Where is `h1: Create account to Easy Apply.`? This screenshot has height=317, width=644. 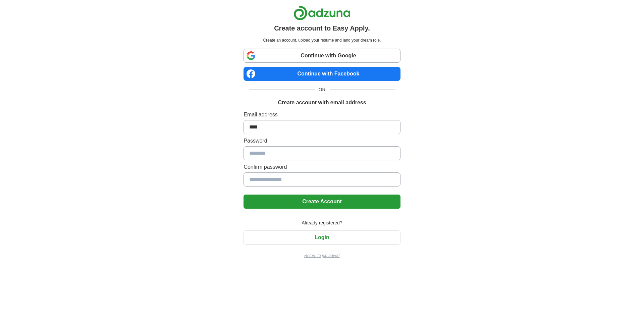
h1: Create account to Easy Apply. is located at coordinates (322, 28).